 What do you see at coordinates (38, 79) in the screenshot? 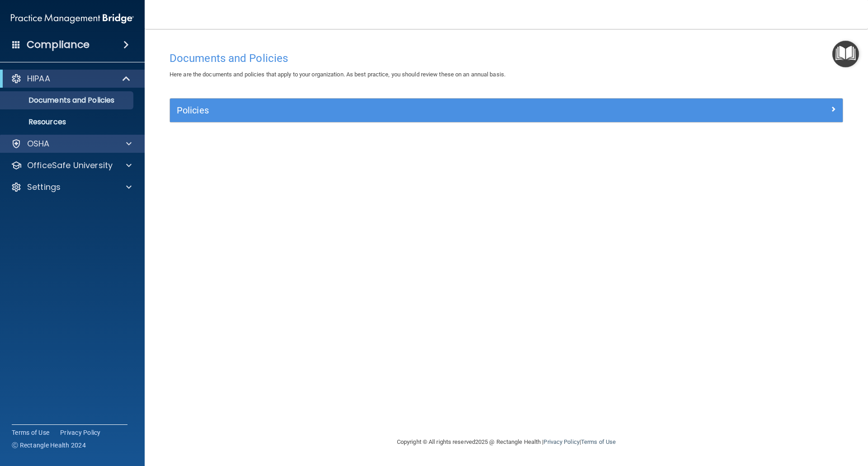
I see `p: HIPAA` at bounding box center [38, 79].